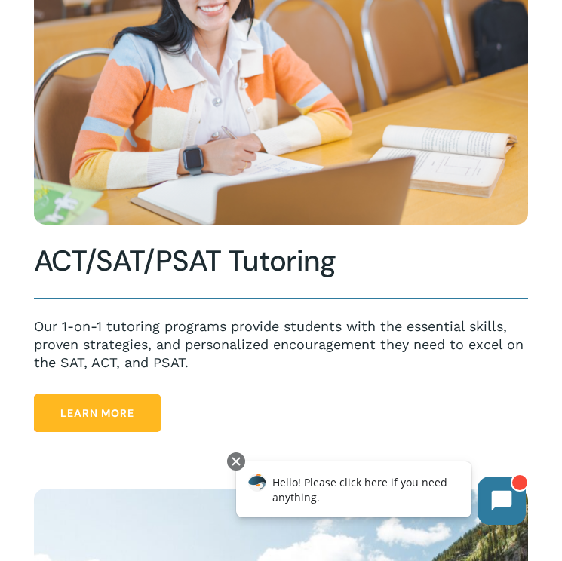 The width and height of the screenshot is (562, 561). What do you see at coordinates (281, 261) in the screenshot?
I see `h2: ACT/SAT/PSAT Tutoring` at bounding box center [281, 261].